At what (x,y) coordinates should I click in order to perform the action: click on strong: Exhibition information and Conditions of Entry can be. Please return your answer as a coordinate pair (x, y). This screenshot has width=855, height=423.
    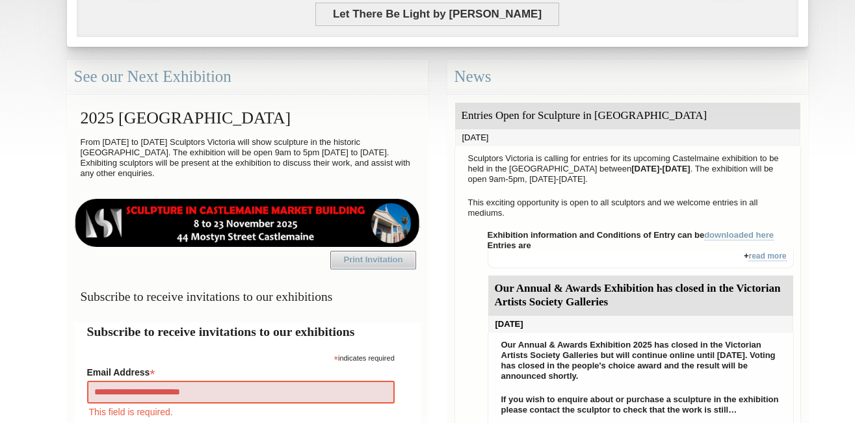
    Looking at the image, I should click on (630, 235).